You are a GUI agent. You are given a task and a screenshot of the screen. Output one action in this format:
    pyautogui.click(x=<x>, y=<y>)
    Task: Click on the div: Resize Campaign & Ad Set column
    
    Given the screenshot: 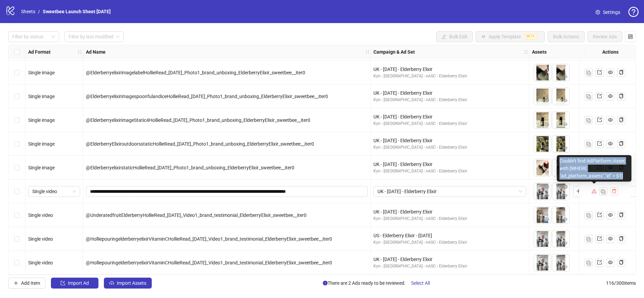 What is the action you would take?
    pyautogui.click(x=528, y=52)
    